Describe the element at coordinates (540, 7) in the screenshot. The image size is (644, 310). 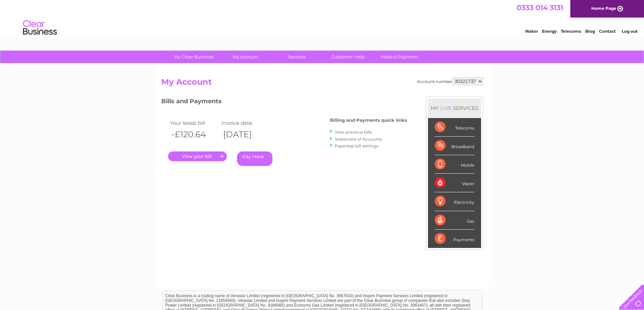
I see `span: 0333 014 3131` at that location.